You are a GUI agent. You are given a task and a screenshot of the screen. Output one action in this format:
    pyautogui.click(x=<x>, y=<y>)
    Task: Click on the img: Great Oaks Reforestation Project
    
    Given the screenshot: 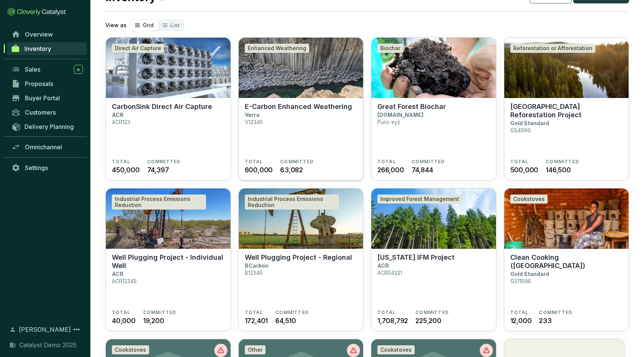 What is the action you would take?
    pyautogui.click(x=566, y=68)
    